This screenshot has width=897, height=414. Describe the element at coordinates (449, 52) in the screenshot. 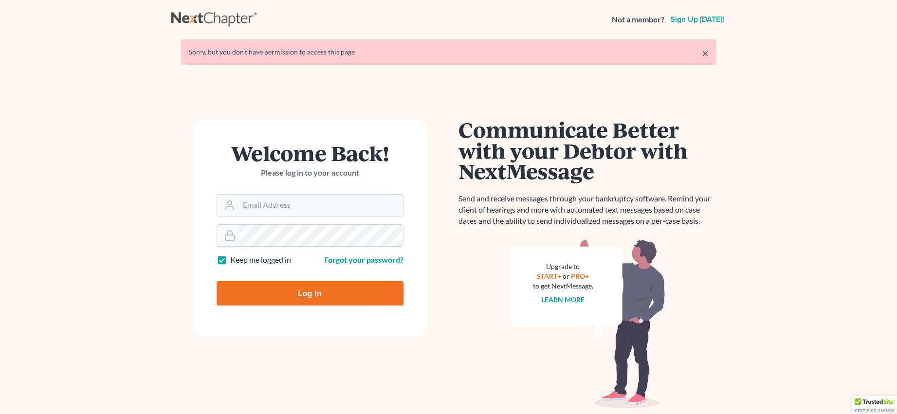

I see `div: Sorry, but you don't have permission to access this page` at that location.